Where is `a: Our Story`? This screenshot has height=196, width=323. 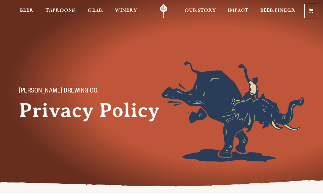 a: Our Story is located at coordinates (200, 11).